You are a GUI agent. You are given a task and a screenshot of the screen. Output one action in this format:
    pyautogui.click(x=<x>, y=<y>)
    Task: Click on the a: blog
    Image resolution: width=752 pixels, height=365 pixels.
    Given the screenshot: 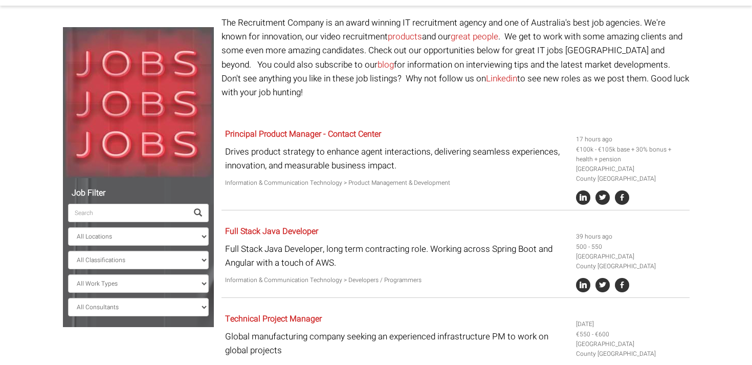 What is the action you would take?
    pyautogui.click(x=386, y=64)
    